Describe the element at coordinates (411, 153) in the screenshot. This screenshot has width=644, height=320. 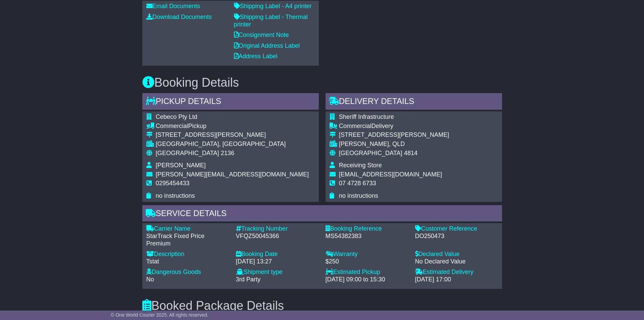
I see `span: 4814` at that location.